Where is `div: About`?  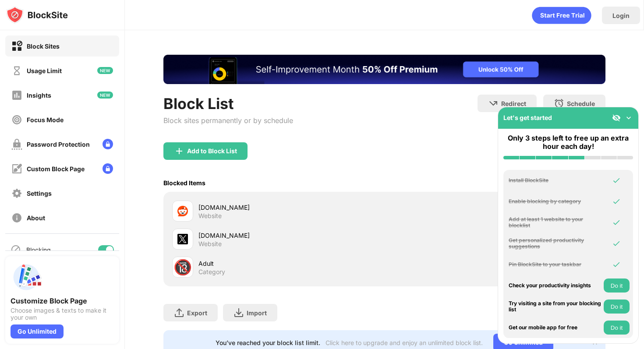
div: About is located at coordinates (36, 218).